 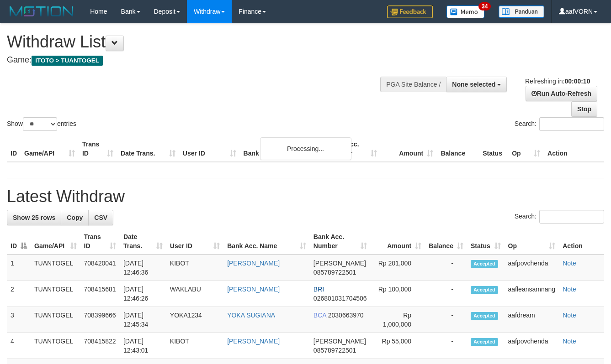 What do you see at coordinates (209, 149) in the screenshot?
I see `th: User ID` at bounding box center [209, 149].